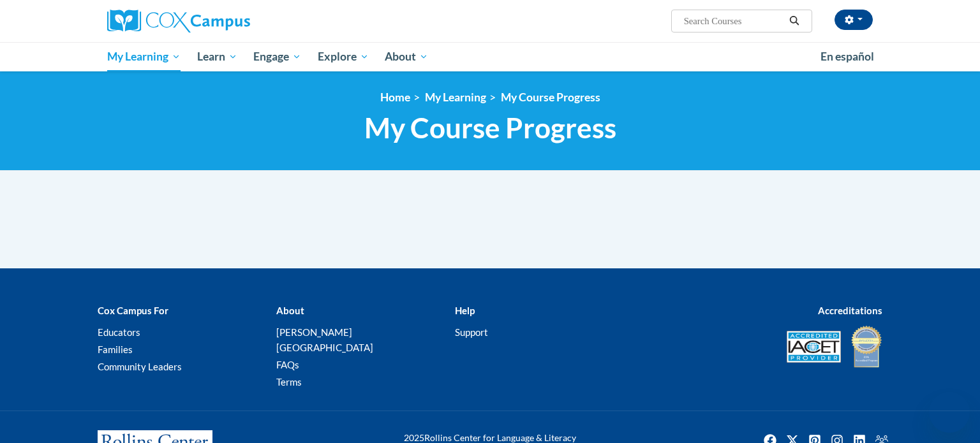  Describe the element at coordinates (490, 128) in the screenshot. I see `span: My Course Progress` at that location.